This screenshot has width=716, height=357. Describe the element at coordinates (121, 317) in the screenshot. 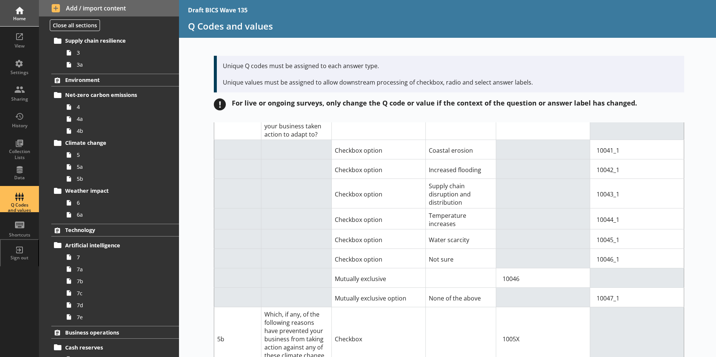

I see `a: 7e` at that location.